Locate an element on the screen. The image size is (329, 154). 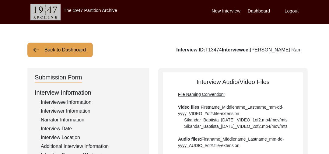
div: Narrator Information is located at coordinates (91, 120).